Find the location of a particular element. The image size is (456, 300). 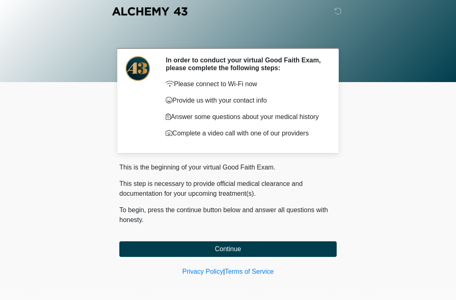

p: Provide us with your contact info is located at coordinates (245, 100).